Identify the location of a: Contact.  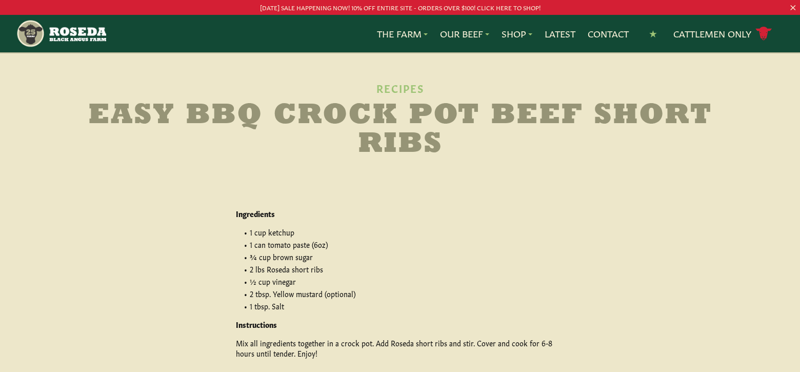
(608, 34).